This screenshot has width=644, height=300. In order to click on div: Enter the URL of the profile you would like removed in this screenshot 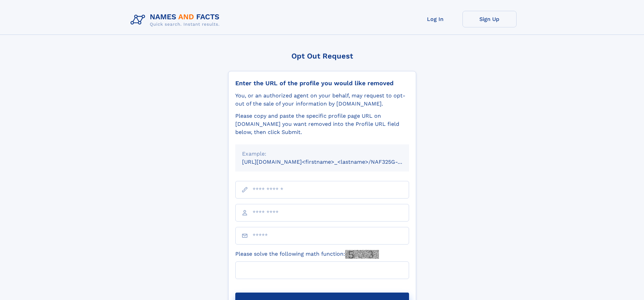, I will do `click(322, 83)`.